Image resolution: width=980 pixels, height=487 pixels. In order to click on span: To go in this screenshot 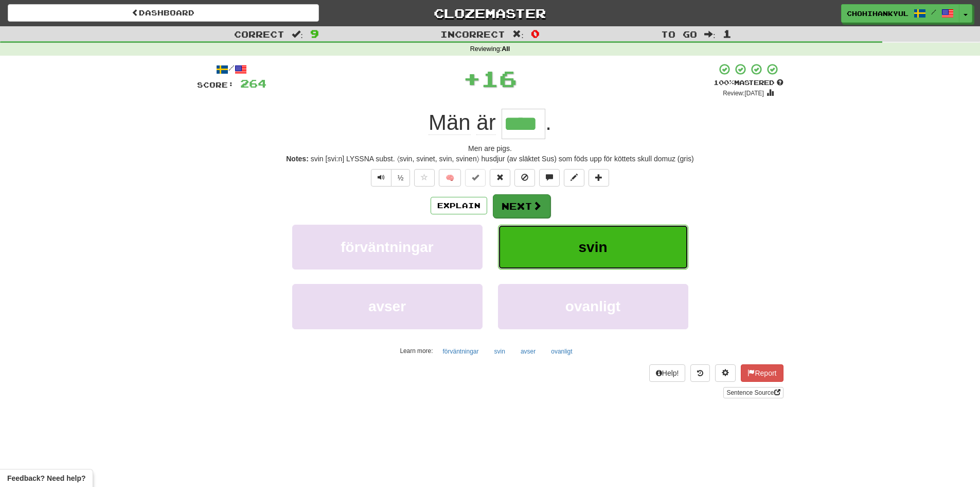, I will do `click(679, 34)`.